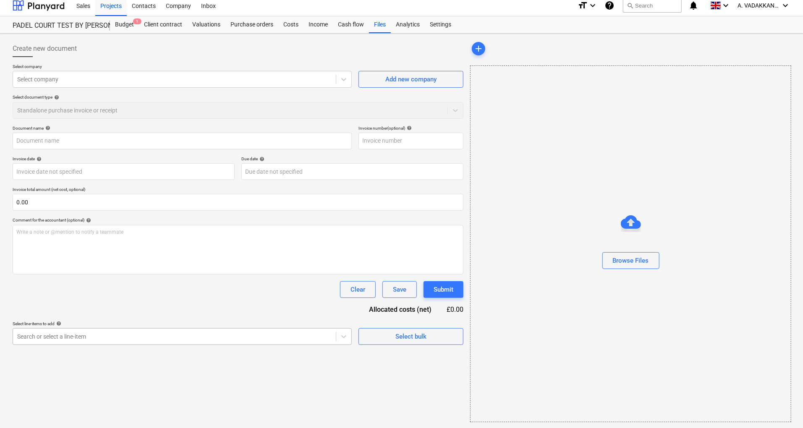  I want to click on button: Browse Files, so click(631, 261).